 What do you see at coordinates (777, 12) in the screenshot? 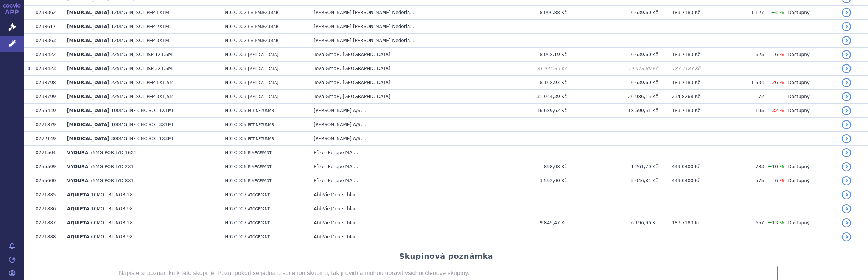
I see `span: +4 %` at bounding box center [777, 12].